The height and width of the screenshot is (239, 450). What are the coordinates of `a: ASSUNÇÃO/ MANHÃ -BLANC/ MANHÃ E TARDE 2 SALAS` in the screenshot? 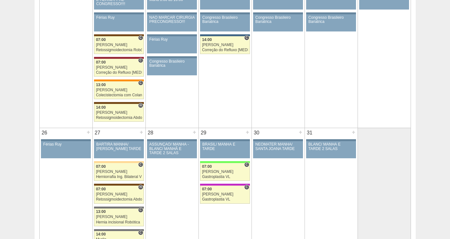 It's located at (172, 150).